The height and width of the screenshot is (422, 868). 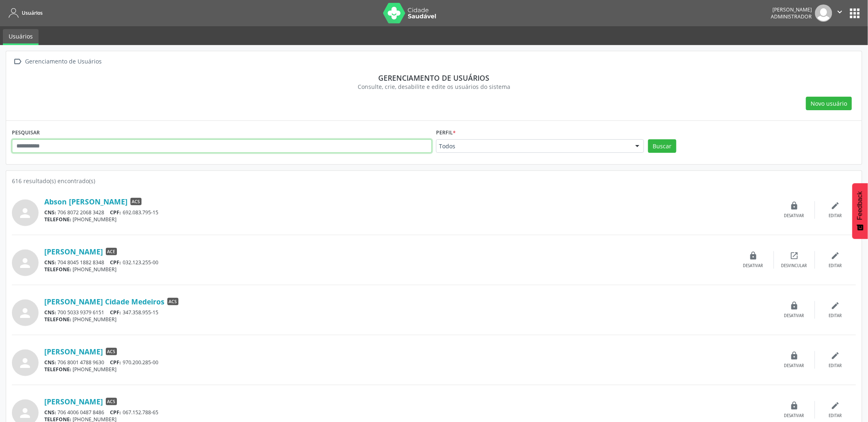 I want to click on span: Novo usuário, so click(x=829, y=103).